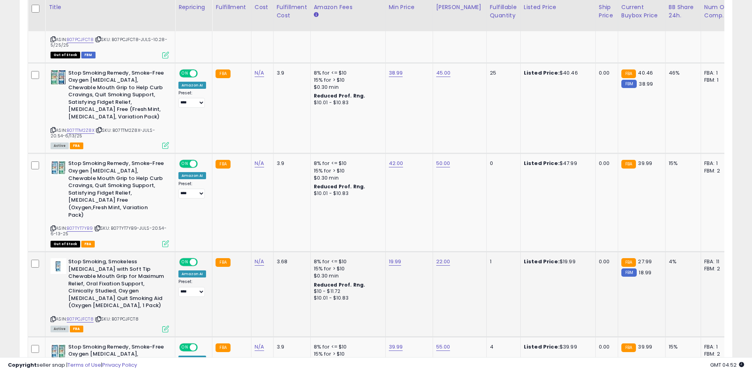 This screenshot has height=373, width=752. Describe the element at coordinates (103, 133) in the screenshot. I see `span: | SKU: B07TTM2Z8X-JULS-20.54-6/13/25` at that location.